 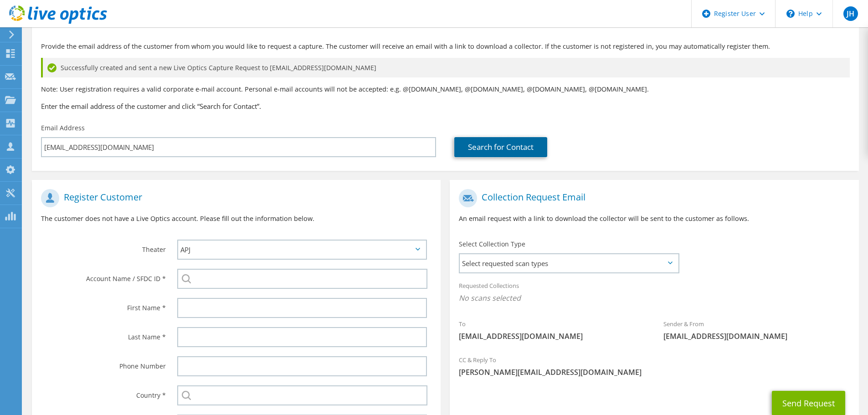 I want to click on p: Provide the email address of the customer from whom you would like to request a capture. The cust..., so click(x=445, y=47).